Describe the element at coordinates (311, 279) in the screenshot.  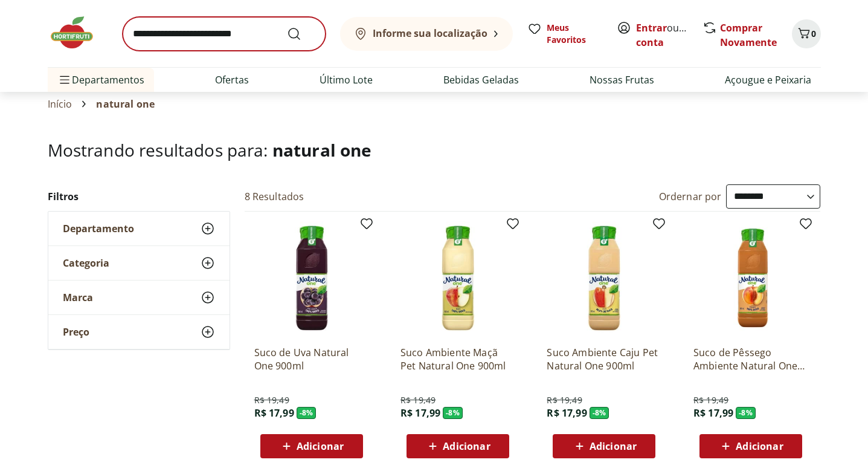
I see `img: Suco de Uva Natural One 900ml` at that location.